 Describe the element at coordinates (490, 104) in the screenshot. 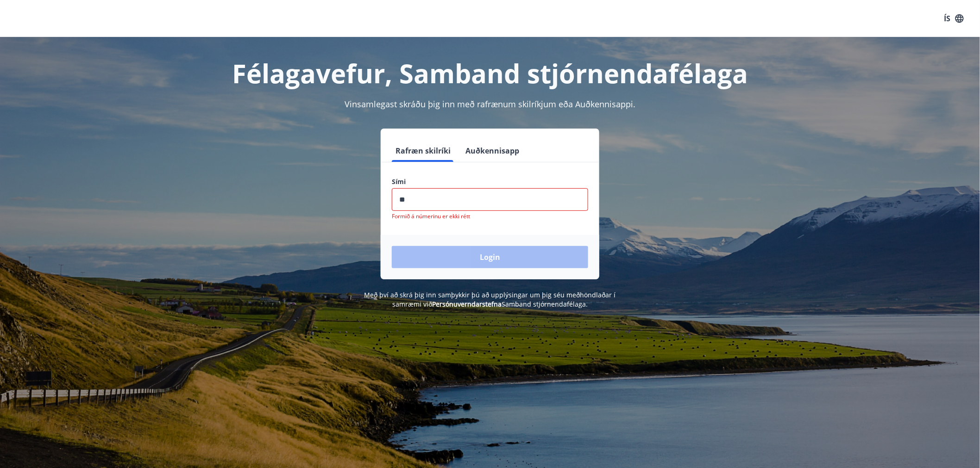

I see `span: Vinsamlegast skráðu þig inn með rafrænum skilríkjum eða Auðkennisappi.` at that location.